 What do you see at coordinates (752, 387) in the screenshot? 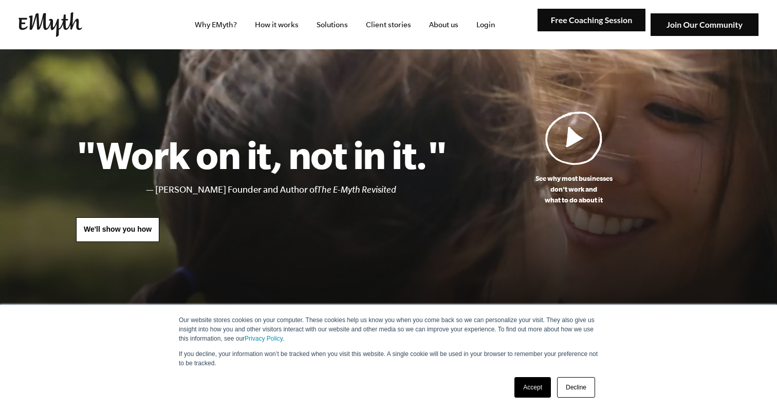
I see `div: Chat Widget` at bounding box center [752, 387].